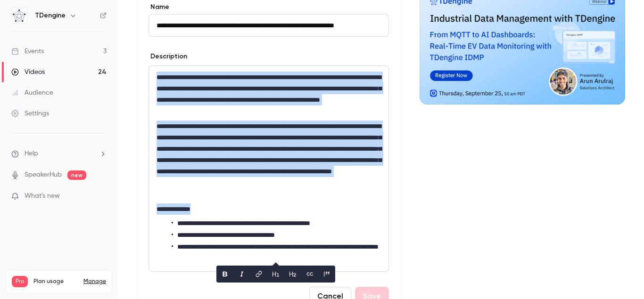 This screenshot has height=299, width=644. What do you see at coordinates (95, 282) in the screenshot?
I see `a: Manage` at bounding box center [95, 282].